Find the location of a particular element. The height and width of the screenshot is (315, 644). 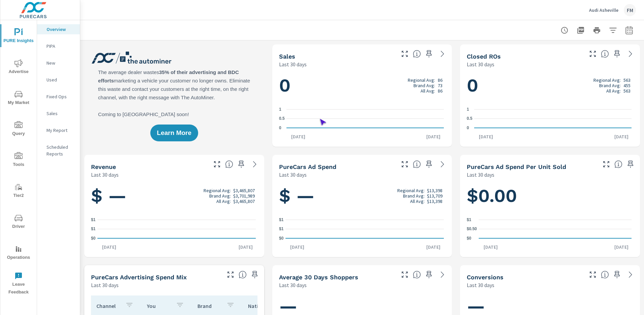

h5: PureCars Ad Spend is located at coordinates (308, 166).